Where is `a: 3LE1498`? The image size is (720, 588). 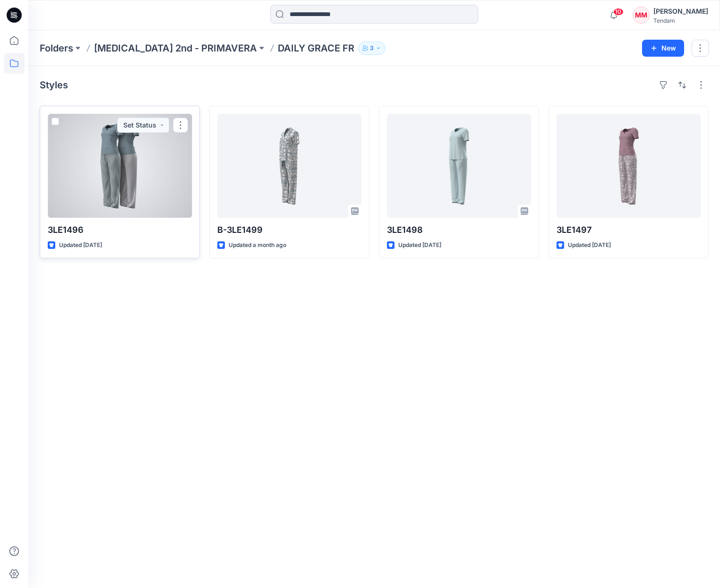
a: 3LE1498 is located at coordinates (458, 166).